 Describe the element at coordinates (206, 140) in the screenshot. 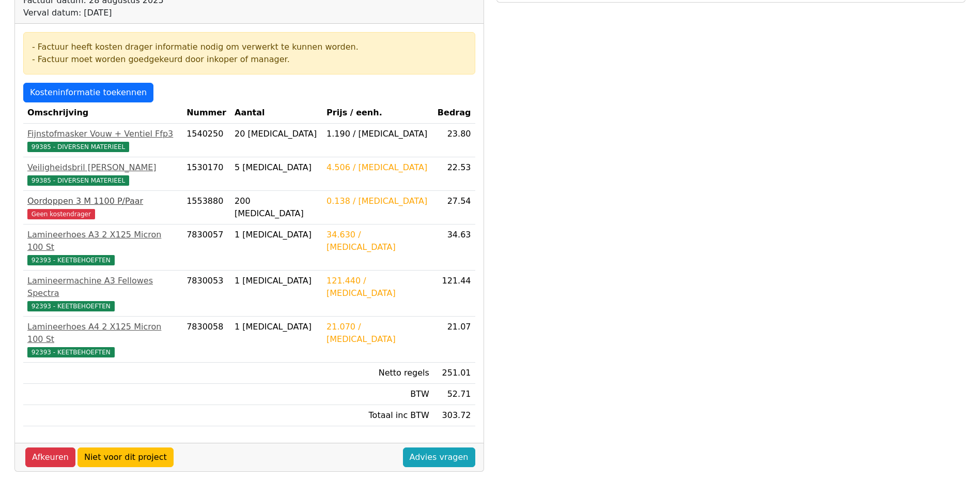

I see `td: 1540250` at that location.